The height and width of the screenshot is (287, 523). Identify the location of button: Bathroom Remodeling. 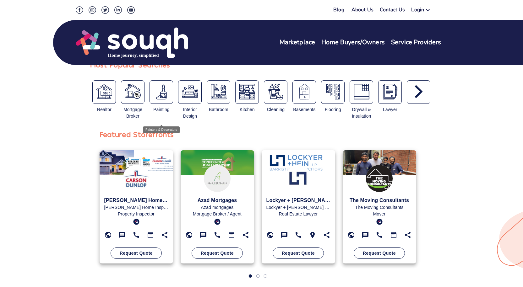
(218, 92).